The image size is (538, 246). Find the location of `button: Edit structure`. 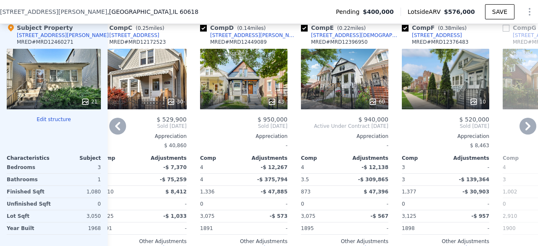

button: Edit structure is located at coordinates (54, 119).